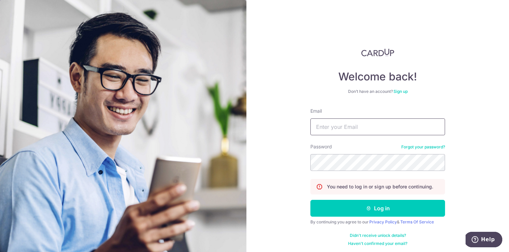 This screenshot has height=252, width=509. I want to click on a: Privacy Policy, so click(383, 222).